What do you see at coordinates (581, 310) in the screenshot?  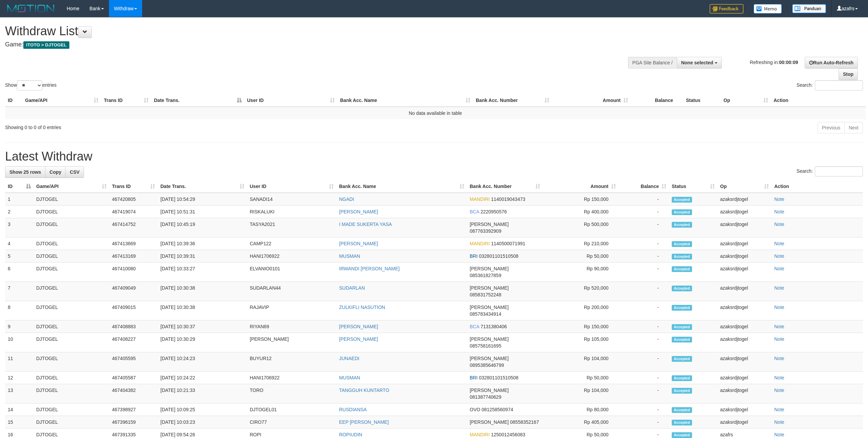 I see `td: Rp 200,000` at bounding box center [581, 310].